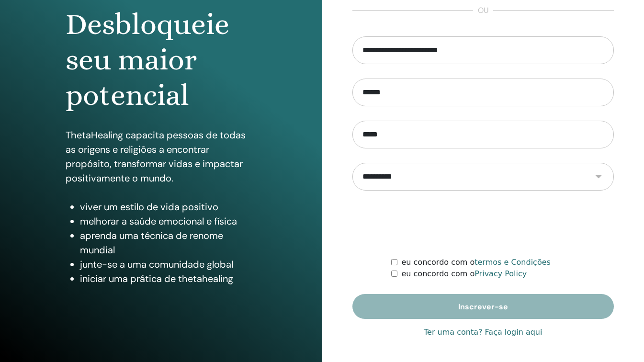  I want to click on li: iniciar uma prática de thetahealing, so click(168, 279).